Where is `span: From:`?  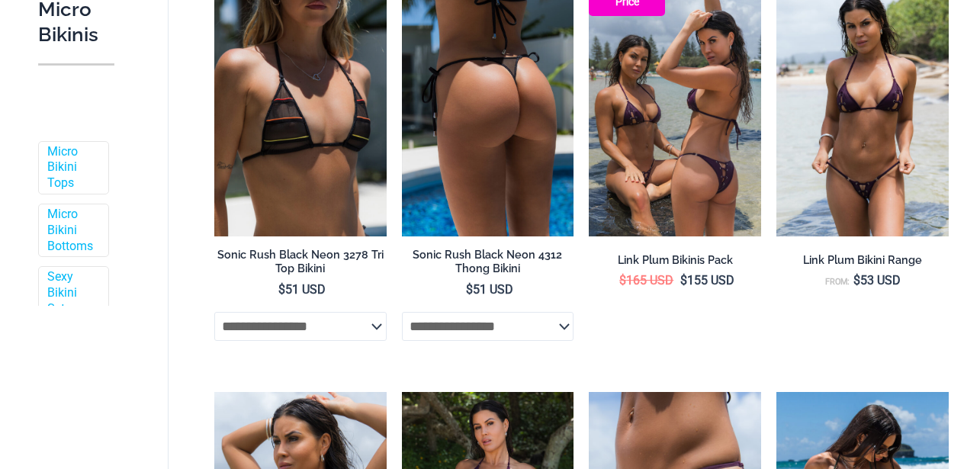
span: From: is located at coordinates (837, 282).